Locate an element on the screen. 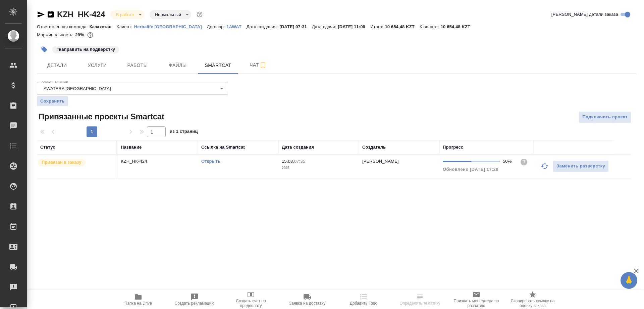  p: Договор: is located at coordinates (217, 27).